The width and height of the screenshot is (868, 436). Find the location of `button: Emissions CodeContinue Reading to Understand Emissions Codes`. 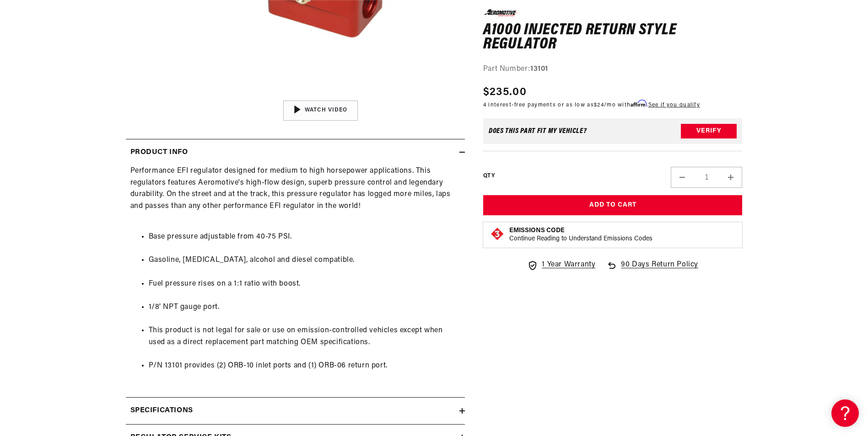

button: Emissions CodeContinue Reading to Understand Emissions Codes is located at coordinates (581, 235).